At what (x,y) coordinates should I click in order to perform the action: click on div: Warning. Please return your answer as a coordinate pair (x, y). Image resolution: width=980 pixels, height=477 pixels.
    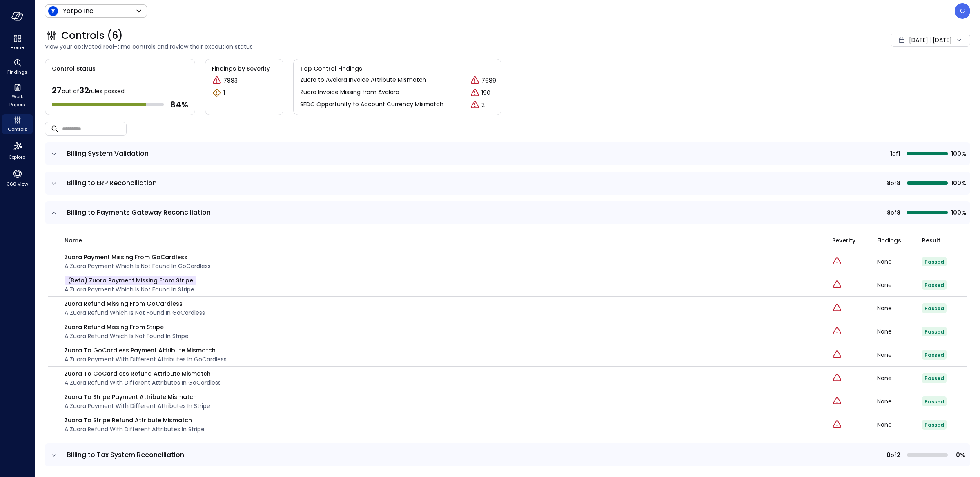
    Looking at the image, I should click on (217, 93).